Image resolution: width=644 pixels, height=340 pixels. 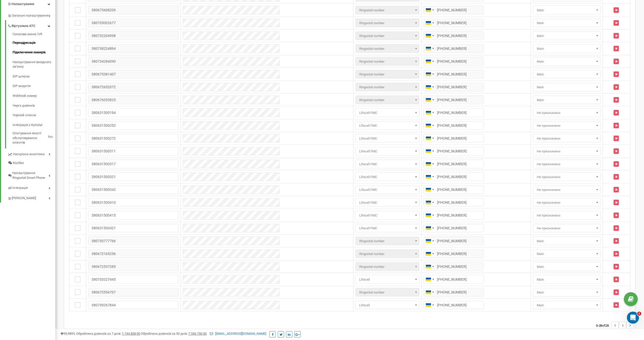 I want to click on span: Налаштування, so click(x=23, y=4).